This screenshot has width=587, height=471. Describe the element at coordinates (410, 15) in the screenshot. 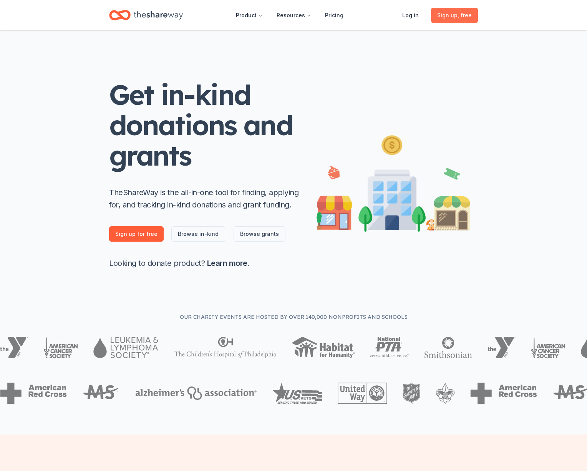

I see `a: Log in` at that location.